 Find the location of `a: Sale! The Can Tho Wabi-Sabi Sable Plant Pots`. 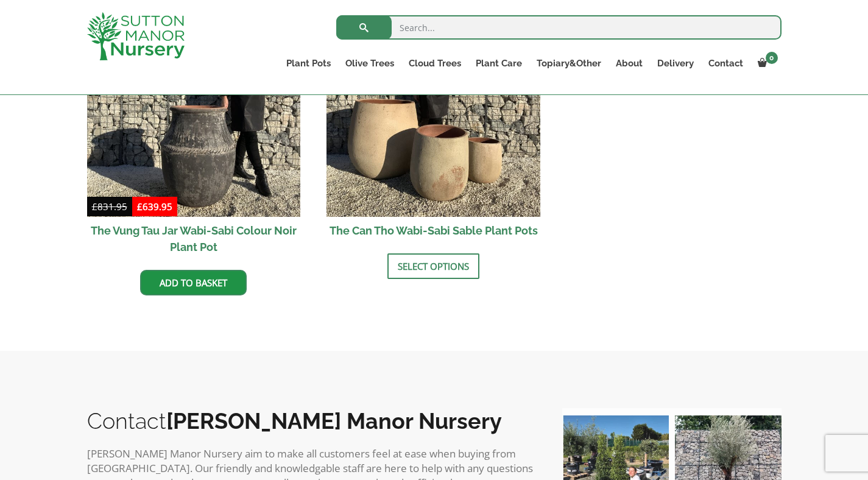

a: Sale! The Can Tho Wabi-Sabi Sable Plant Pots is located at coordinates (433, 124).